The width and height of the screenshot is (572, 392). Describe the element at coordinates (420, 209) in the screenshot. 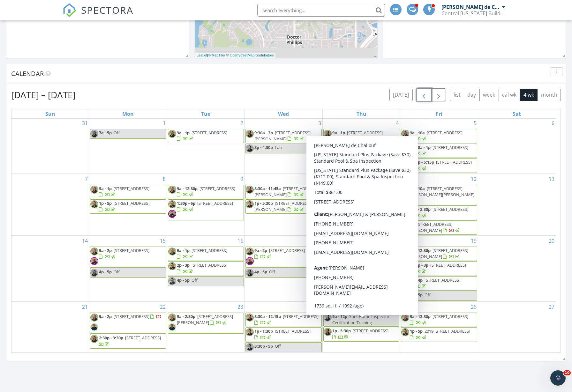

I see `span: 12p - 3:30p` at that location.